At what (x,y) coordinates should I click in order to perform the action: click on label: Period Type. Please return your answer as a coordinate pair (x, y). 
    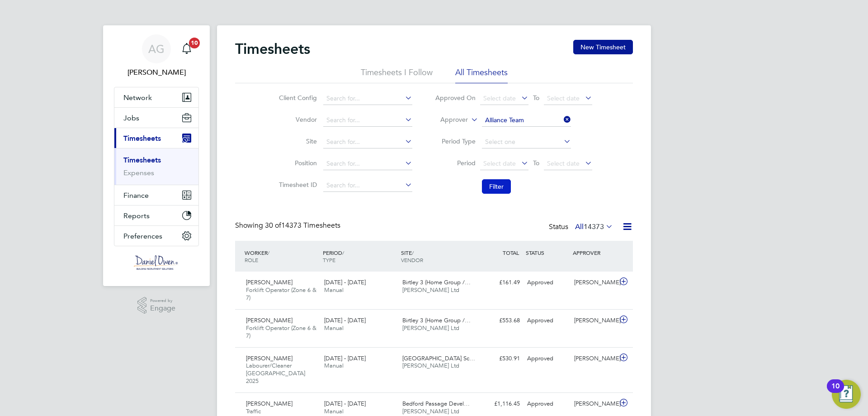
    Looking at the image, I should click on (455, 141).